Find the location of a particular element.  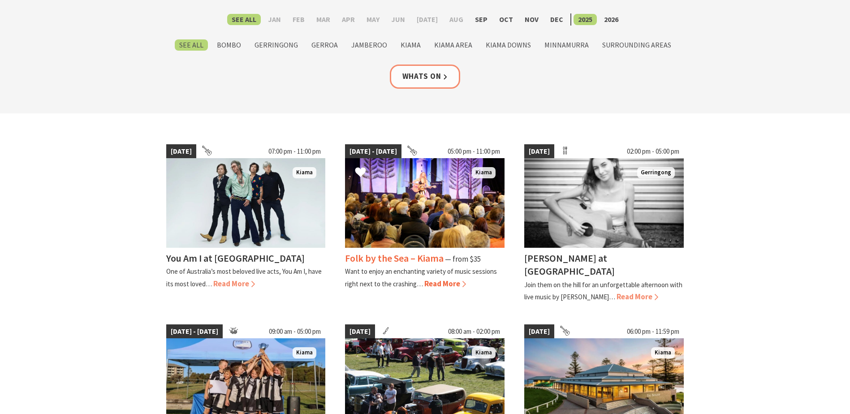

label: Sep is located at coordinates (481, 19).